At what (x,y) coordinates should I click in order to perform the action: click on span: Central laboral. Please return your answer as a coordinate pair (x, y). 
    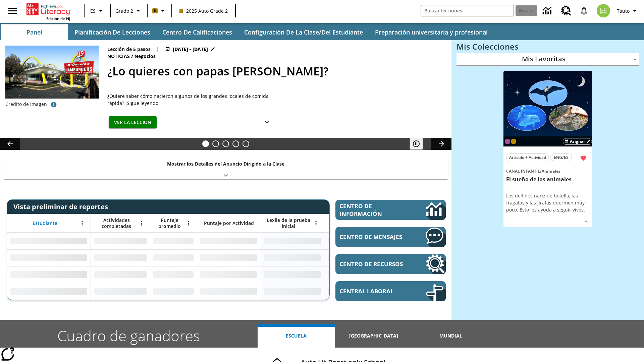
    Looking at the image, I should click on (372, 291).